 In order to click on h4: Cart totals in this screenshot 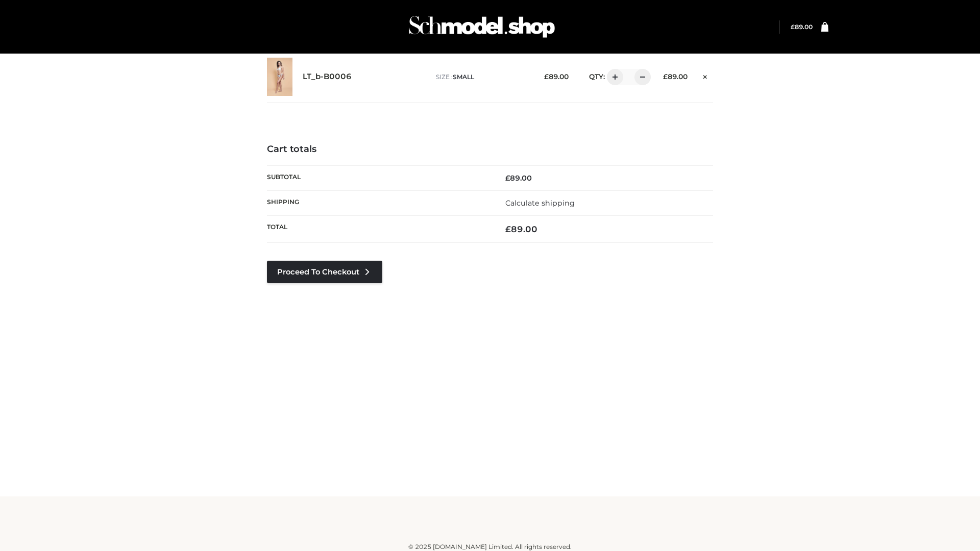, I will do `click(490, 149)`.